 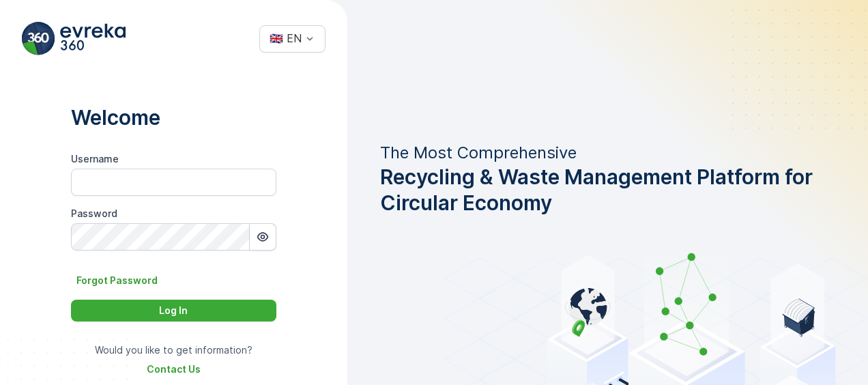 I want to click on label: Username, so click(x=95, y=158).